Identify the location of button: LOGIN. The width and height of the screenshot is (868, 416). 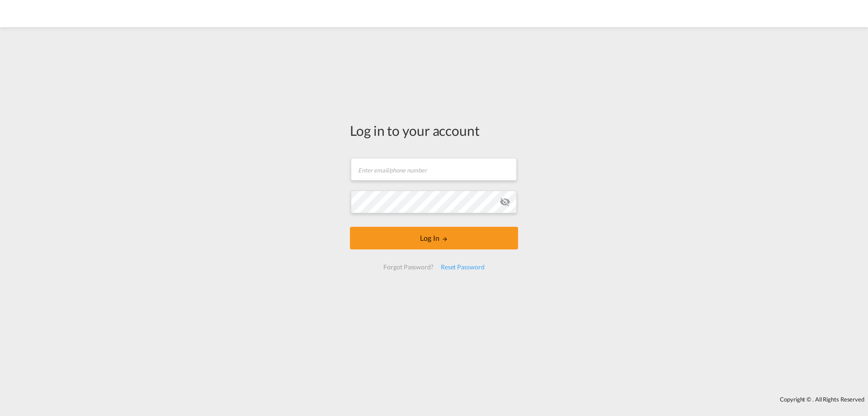
(434, 238).